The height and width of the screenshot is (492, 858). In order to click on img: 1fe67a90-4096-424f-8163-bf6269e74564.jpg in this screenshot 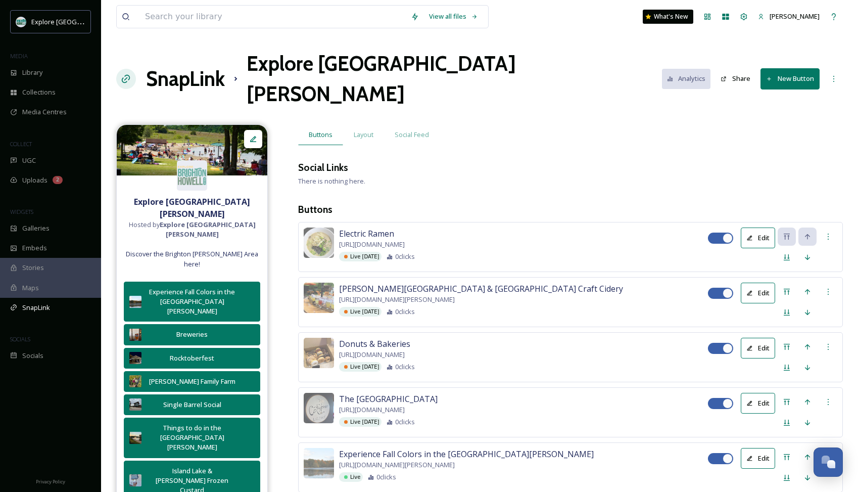, I will do `click(319, 298)`.